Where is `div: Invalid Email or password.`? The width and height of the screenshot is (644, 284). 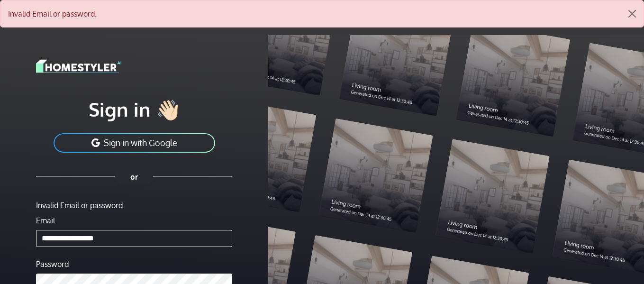
div: Invalid Email or password. is located at coordinates (134, 205).